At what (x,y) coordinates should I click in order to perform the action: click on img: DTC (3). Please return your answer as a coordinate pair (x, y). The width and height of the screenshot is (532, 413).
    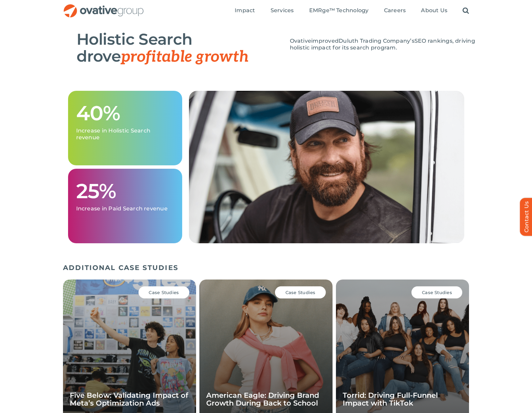
    Looking at the image, I should click on (327, 167).